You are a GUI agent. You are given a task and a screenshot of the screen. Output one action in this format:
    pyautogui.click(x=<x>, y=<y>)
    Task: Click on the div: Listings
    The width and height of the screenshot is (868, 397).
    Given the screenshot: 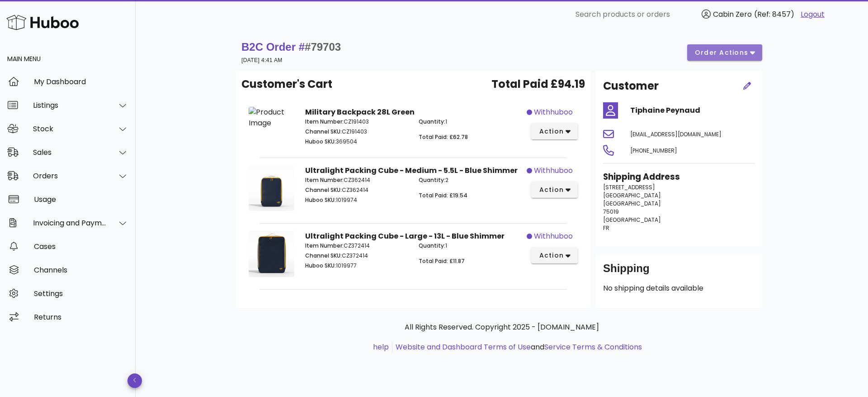 What is the action you would take?
    pyautogui.click(x=70, y=105)
    